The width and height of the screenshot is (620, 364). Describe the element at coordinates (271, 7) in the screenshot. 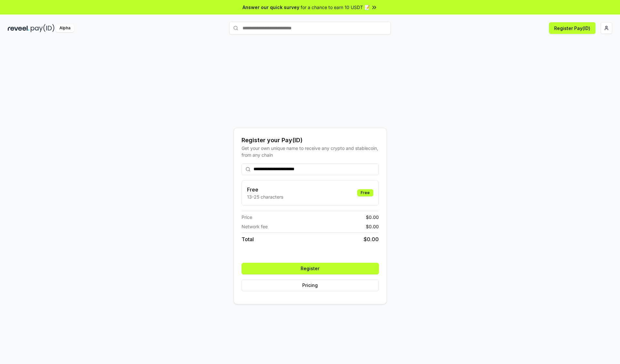

I see `span: Answer our quick survey` at that location.